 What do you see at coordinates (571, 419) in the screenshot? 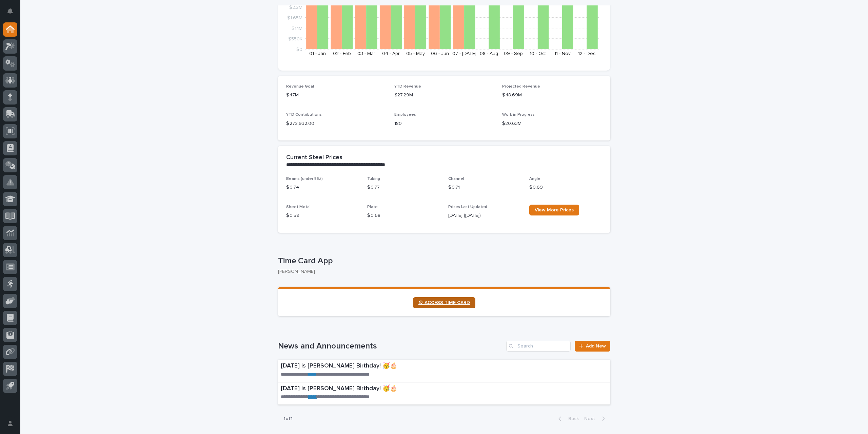
I see `span: Back` at bounding box center [571, 419].